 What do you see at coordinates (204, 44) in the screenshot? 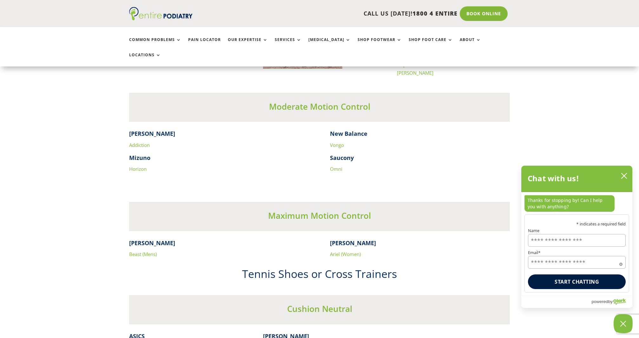
I see `a: Pain Locator` at bounding box center [204, 44].